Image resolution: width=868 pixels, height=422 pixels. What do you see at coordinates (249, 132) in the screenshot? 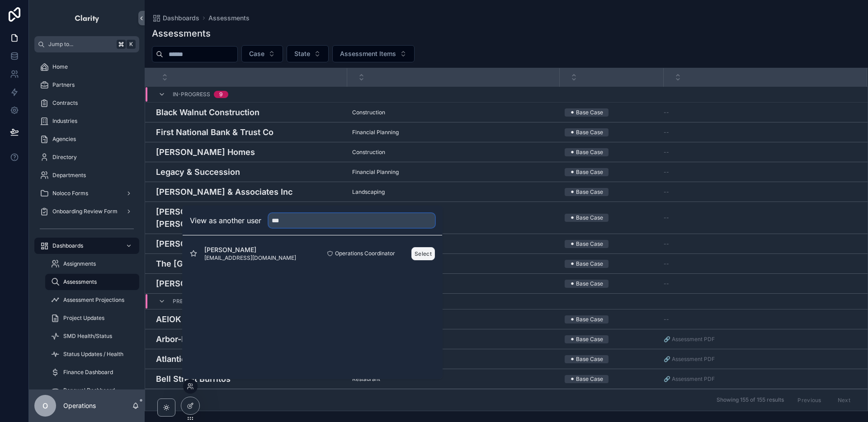
I see `h4: First National Bank & Trust Co` at bounding box center [249, 132].